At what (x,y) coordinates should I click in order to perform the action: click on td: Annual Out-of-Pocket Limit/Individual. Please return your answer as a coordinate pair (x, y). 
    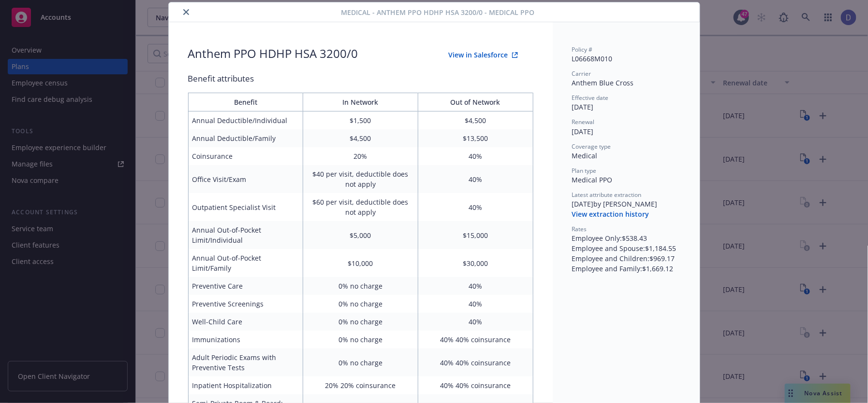
    Looking at the image, I should click on (246, 235).